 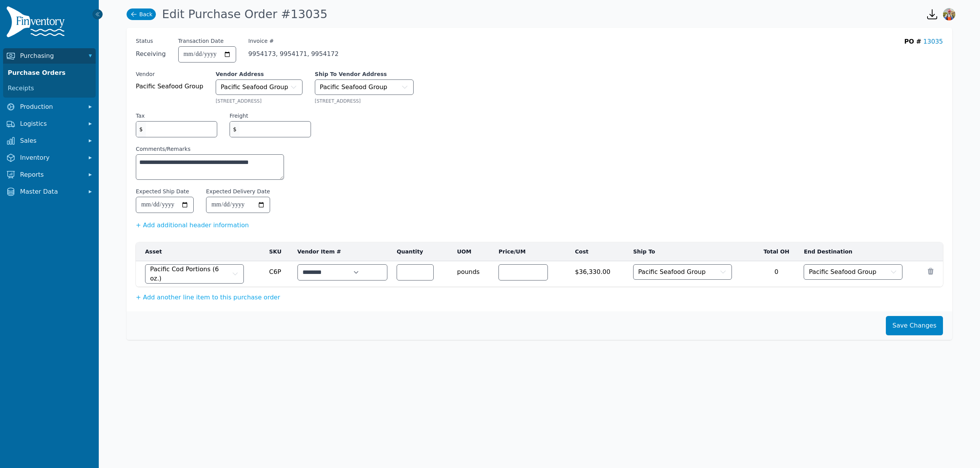 I want to click on label: Vendor, so click(x=169, y=74).